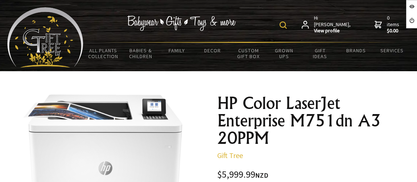  What do you see at coordinates (141, 53) in the screenshot?
I see `a: Babies & Children` at bounding box center [141, 53].